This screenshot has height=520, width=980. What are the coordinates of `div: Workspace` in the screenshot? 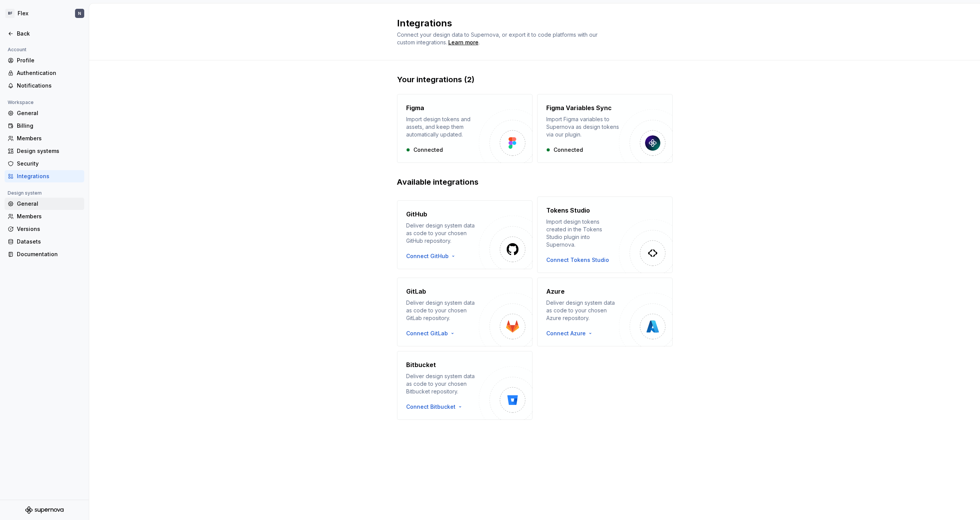 It's located at (21, 102).